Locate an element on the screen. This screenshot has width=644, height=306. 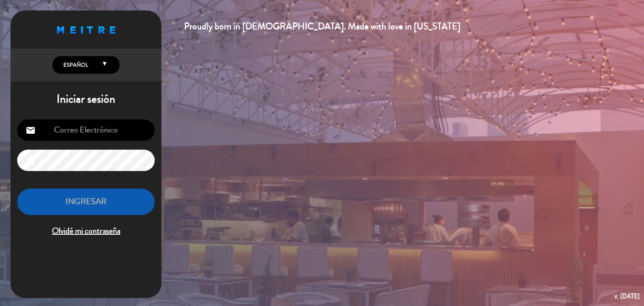
button: INGRESAR is located at coordinates (86, 202).